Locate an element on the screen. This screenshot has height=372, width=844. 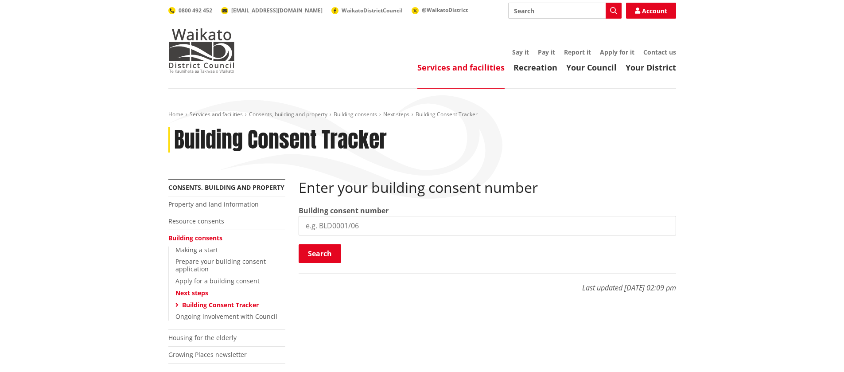
a: Contact us is located at coordinates (659, 52).